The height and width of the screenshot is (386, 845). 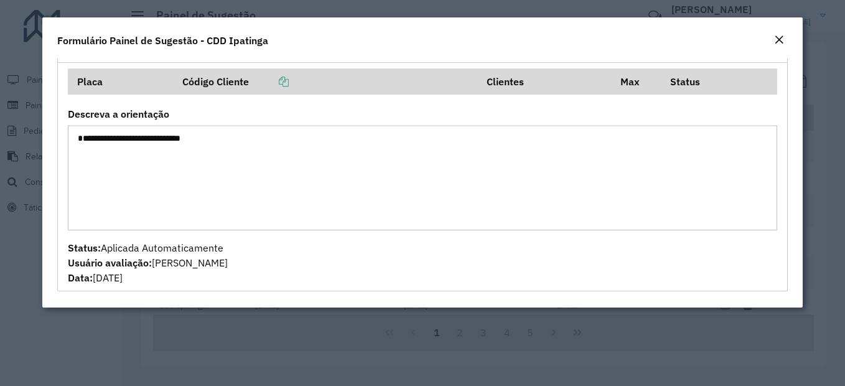 I want to click on div: Outras Orientações, so click(x=423, y=177).